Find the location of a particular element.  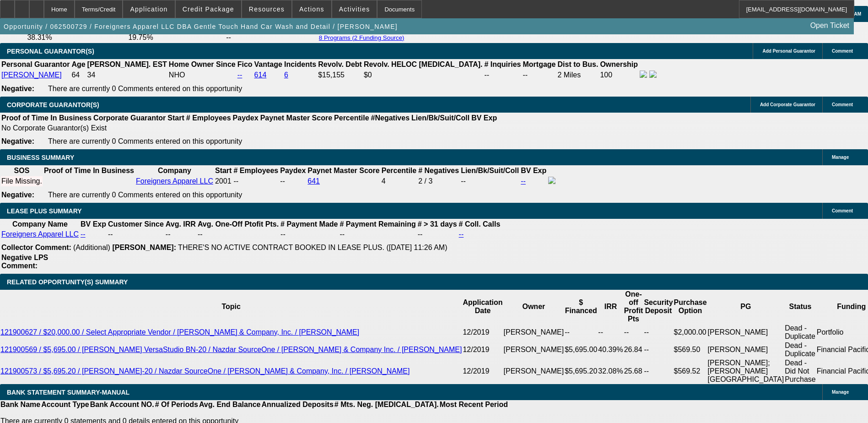

td: 2 Miles is located at coordinates (578, 75).